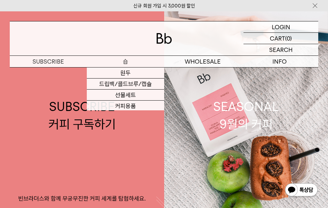 The height and width of the screenshot is (208, 328). What do you see at coordinates (125, 61) in the screenshot?
I see `p: 숍` at bounding box center [125, 61].